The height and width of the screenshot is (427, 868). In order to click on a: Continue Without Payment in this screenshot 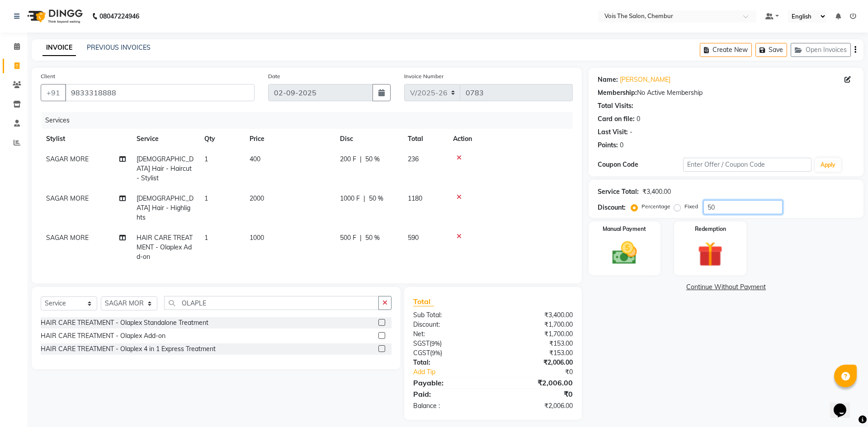, I will do `click(726, 287)`.